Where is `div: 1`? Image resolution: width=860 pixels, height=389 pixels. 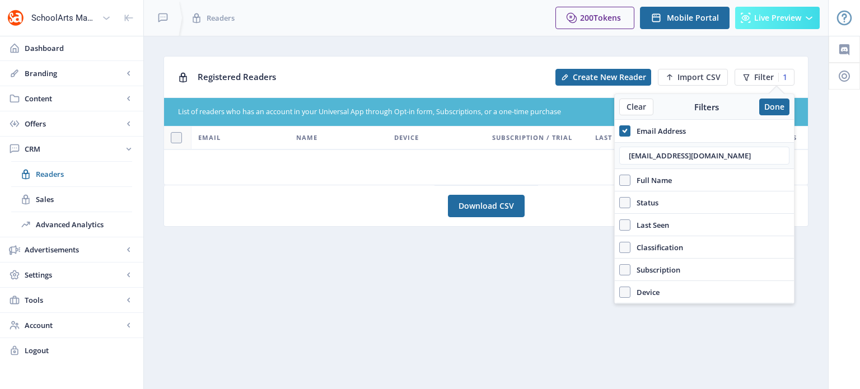
div: 1 is located at coordinates (783, 77).